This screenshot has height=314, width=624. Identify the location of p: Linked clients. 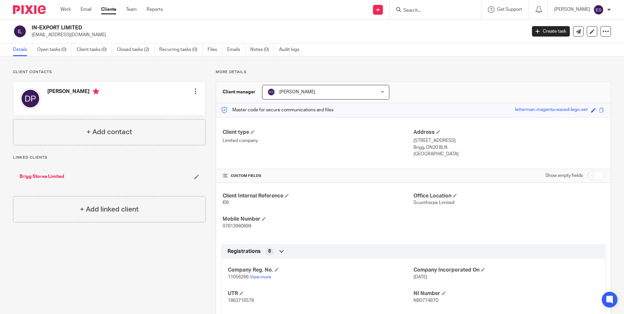
(109, 158).